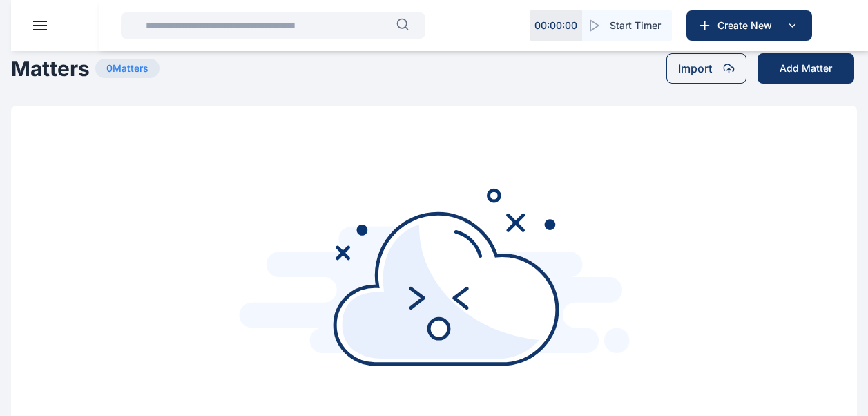 The width and height of the screenshot is (868, 416). What do you see at coordinates (556, 25) in the screenshot?
I see `p: 00 : 00 : 00` at bounding box center [556, 25].